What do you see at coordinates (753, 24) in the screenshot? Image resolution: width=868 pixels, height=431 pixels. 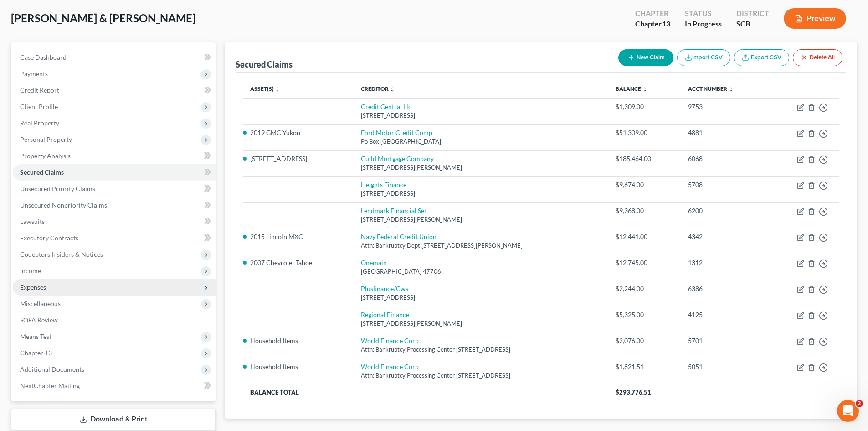 I see `div: SCB` at bounding box center [753, 24].